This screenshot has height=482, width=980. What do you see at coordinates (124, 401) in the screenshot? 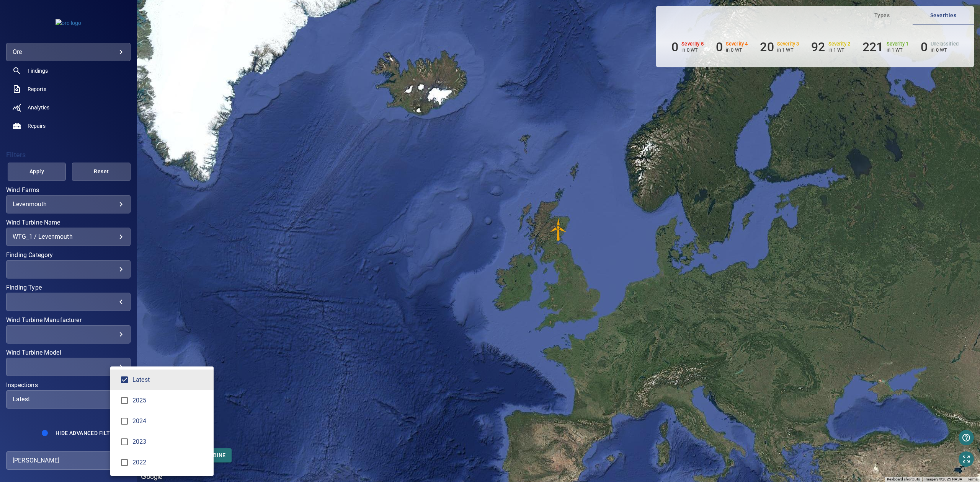
I see `span: 2025 2025` at bounding box center [124, 401].